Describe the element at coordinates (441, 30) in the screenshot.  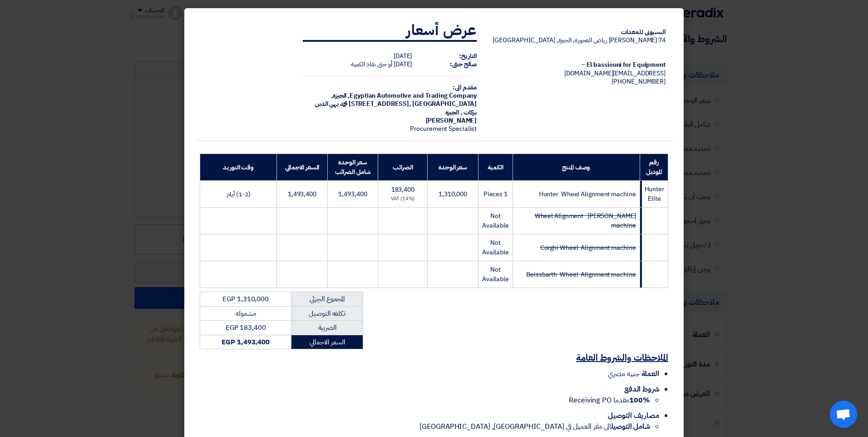
I see `strong: عرض أسعار` at that location.